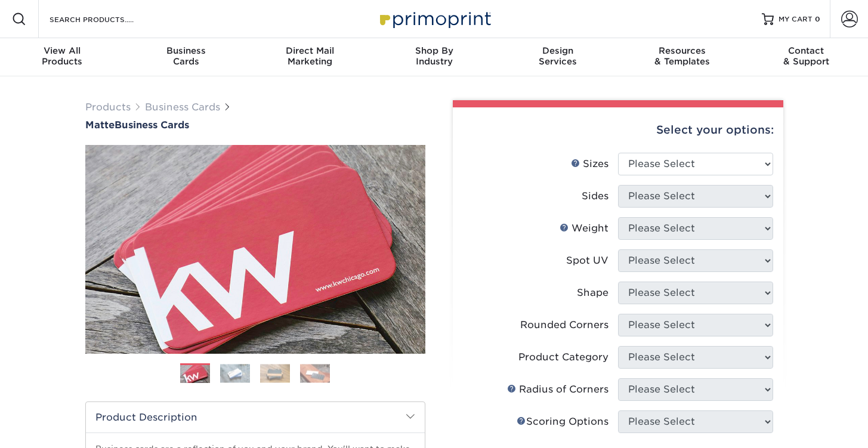 This screenshot has height=448, width=868. I want to click on span: Shop By, so click(435, 51).